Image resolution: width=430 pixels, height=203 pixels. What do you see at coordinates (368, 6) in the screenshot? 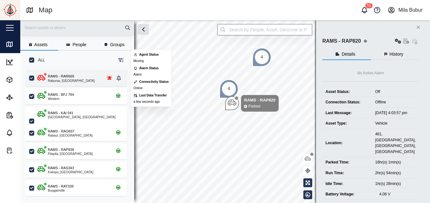
I see `div: 50` at bounding box center [368, 6].